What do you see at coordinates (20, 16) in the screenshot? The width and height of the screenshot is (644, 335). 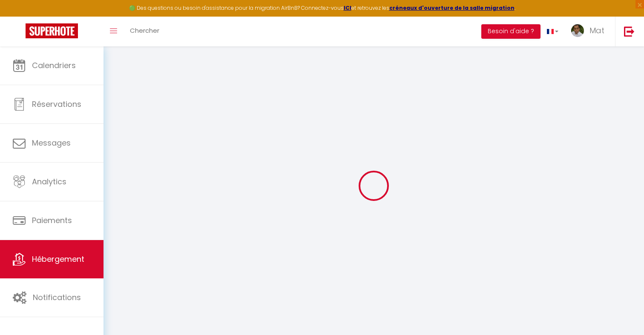 I see `button: Ouvrir le widget de chat LiveChat` at bounding box center [20, 16].